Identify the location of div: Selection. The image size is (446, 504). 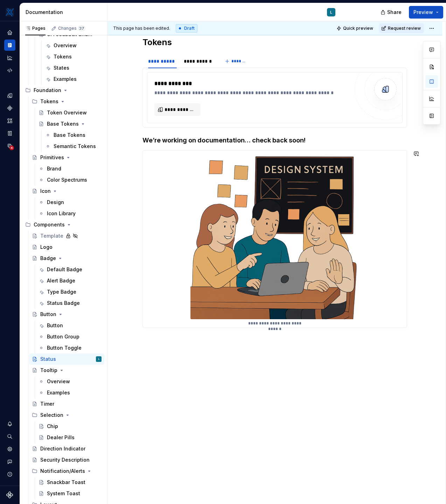
(52, 415).